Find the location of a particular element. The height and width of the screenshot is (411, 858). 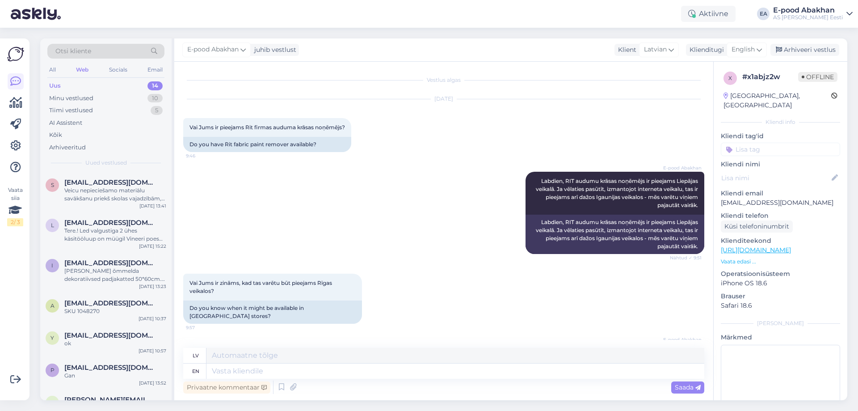

span: Latvian is located at coordinates (655, 50).